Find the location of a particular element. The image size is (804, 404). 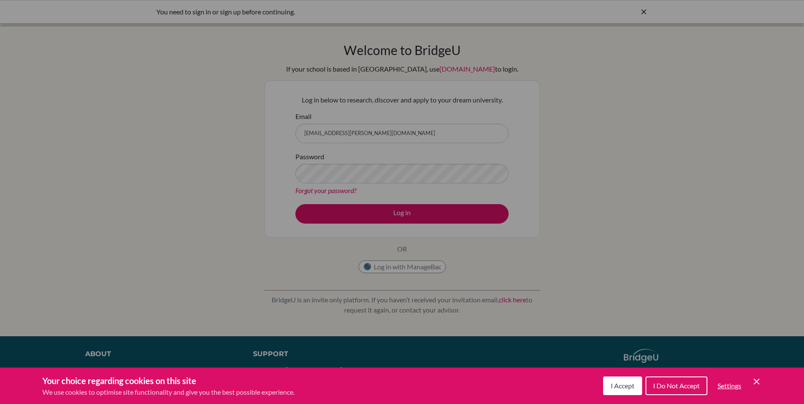

button: Save and close is located at coordinates (757, 382).